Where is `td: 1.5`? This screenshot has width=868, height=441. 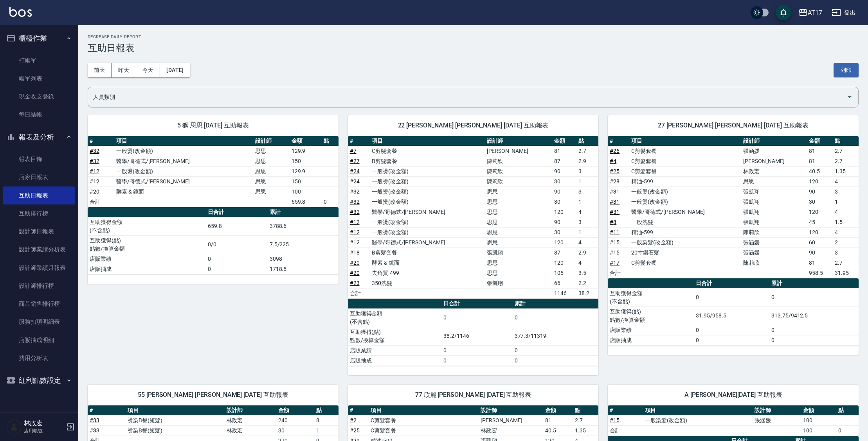
td: 1.5 is located at coordinates (845, 222).